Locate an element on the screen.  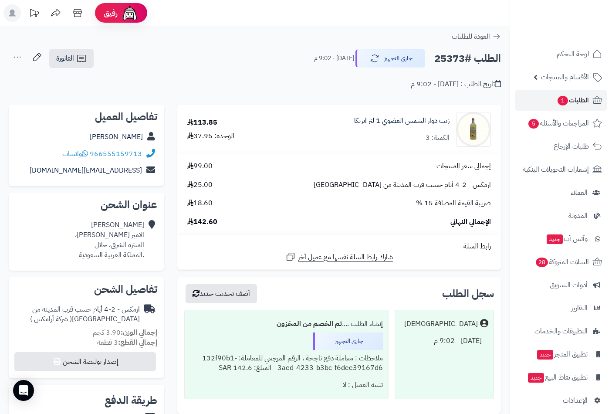
span: التقارير is located at coordinates (579, 308).